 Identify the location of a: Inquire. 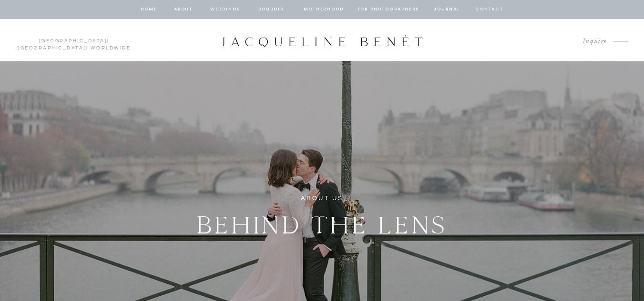
(591, 41).